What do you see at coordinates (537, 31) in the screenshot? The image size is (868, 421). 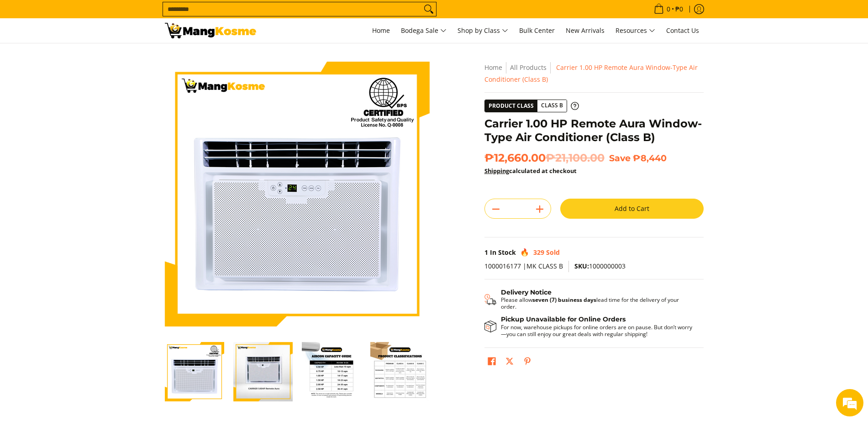 I see `a: Bulk Center` at bounding box center [537, 31].